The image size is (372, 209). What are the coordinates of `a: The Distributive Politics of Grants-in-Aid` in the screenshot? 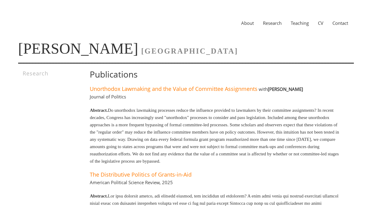 It's located at (141, 174).